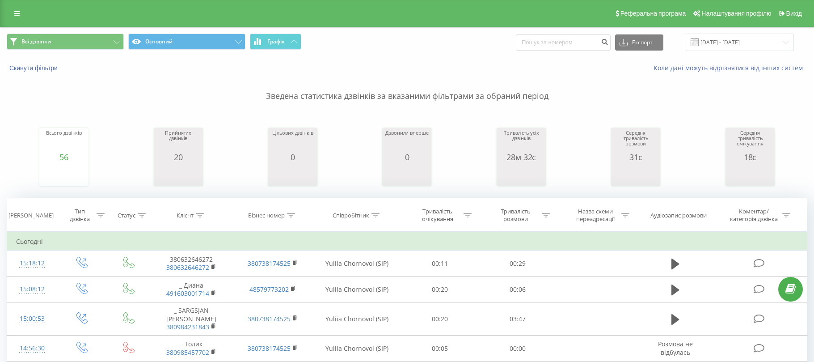 This screenshot has height=362, width=814. What do you see at coordinates (36, 42) in the screenshot?
I see `span: Всі дзвінки` at bounding box center [36, 42].